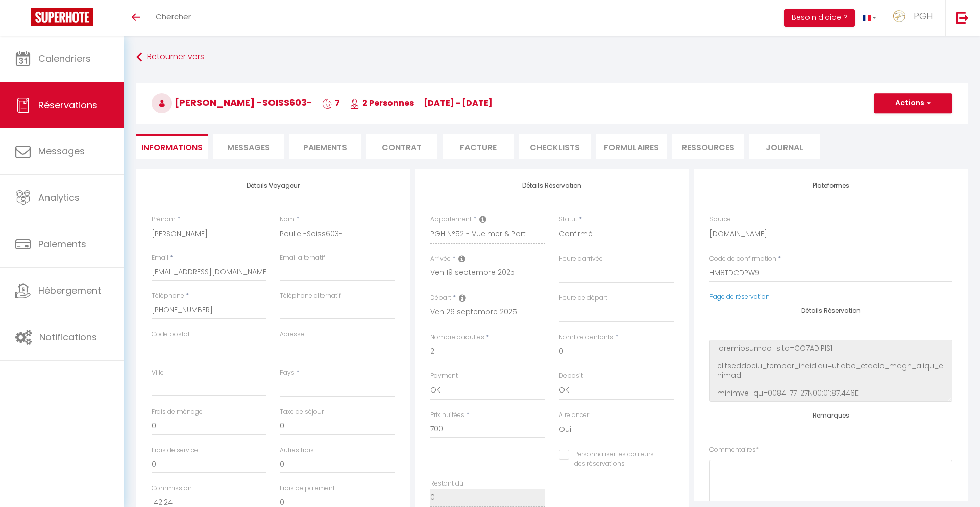 The width and height of the screenshot is (980, 507). Describe the element at coordinates (307, 488) in the screenshot. I see `label: Frais de paiement` at that location.